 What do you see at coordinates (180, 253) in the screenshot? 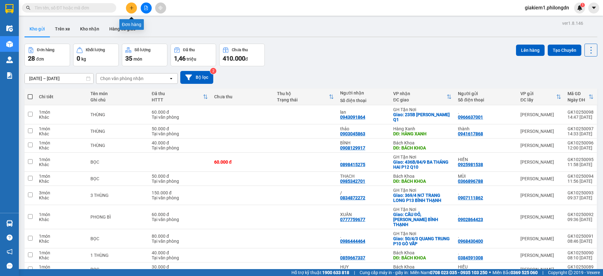
I see `div: 40.000 đ` at bounding box center [180, 253].